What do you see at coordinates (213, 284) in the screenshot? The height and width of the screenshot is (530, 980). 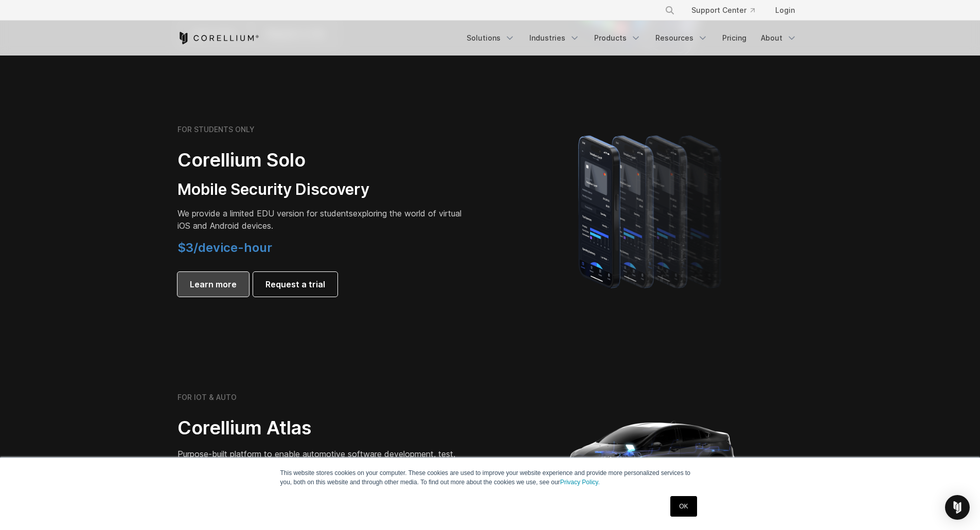 I see `span: Learn more` at bounding box center [213, 284].